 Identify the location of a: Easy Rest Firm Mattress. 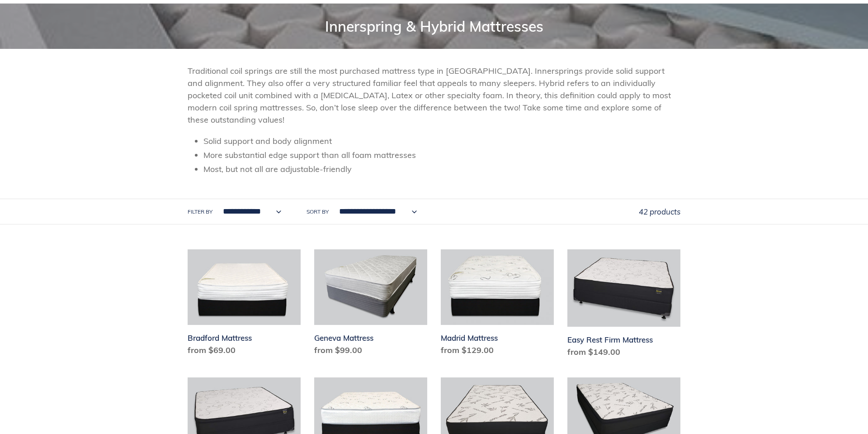
(624, 305).